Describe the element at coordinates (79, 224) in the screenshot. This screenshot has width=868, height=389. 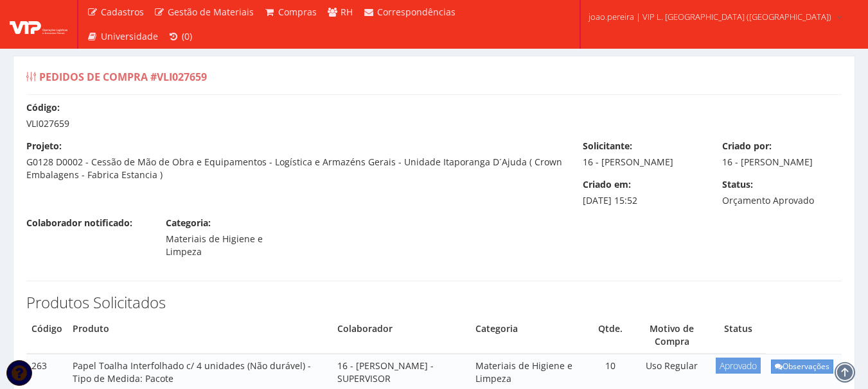
I see `label: Colaborador notificado:` at that location.